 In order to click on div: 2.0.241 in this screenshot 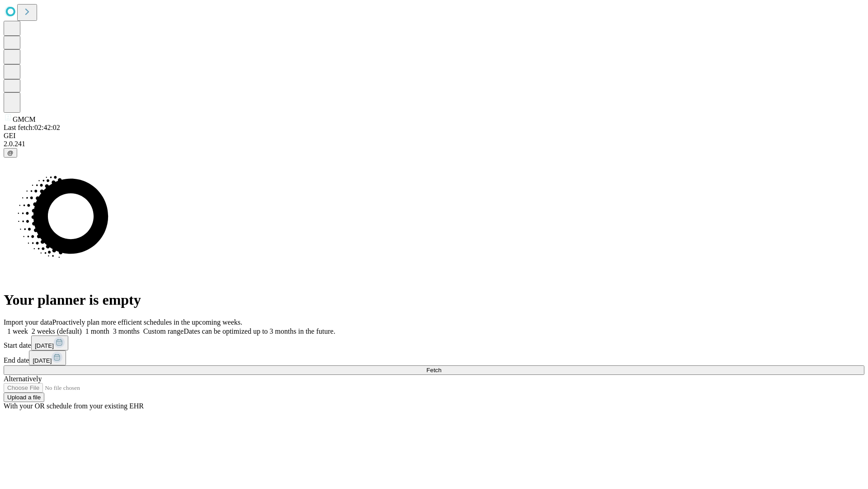, I will do `click(434, 144)`.